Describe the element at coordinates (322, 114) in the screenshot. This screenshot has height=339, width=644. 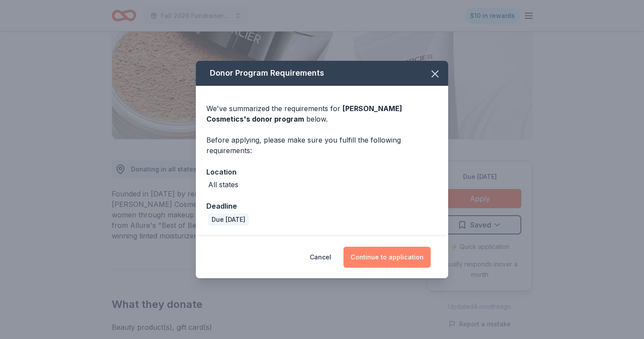
I see `div: We've summarized the requirements for below.` at that location.